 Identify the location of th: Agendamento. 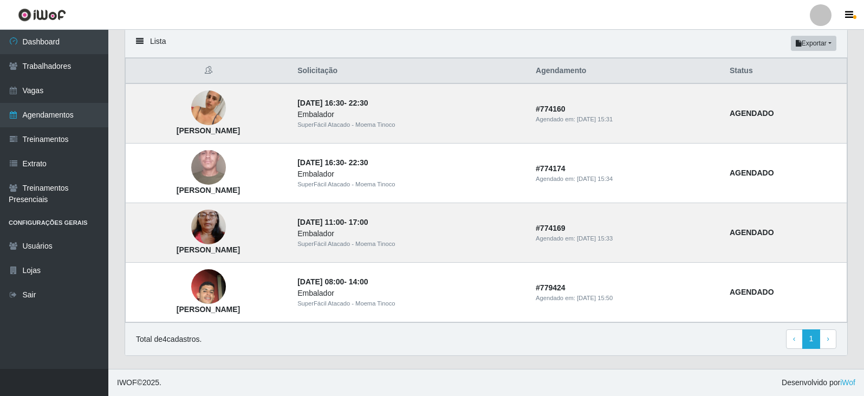
(626, 71).